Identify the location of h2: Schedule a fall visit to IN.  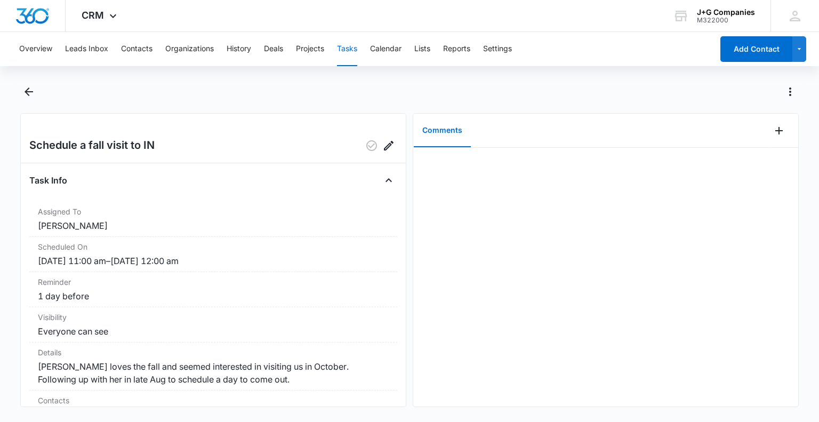
(92, 146).